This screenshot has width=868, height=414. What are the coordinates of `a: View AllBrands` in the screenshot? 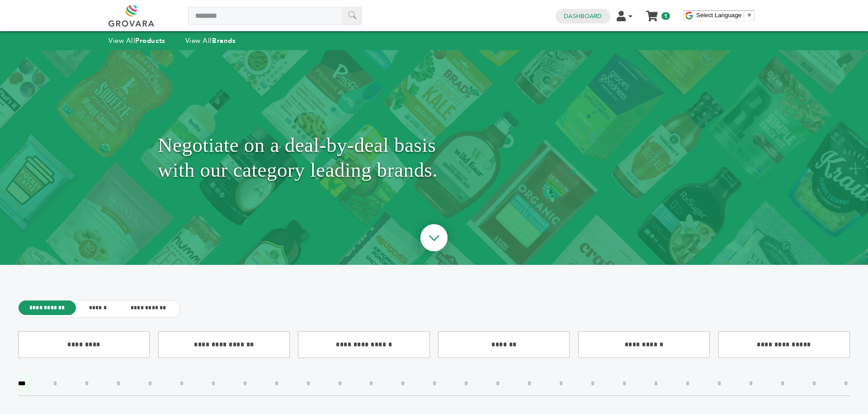 It's located at (211, 41).